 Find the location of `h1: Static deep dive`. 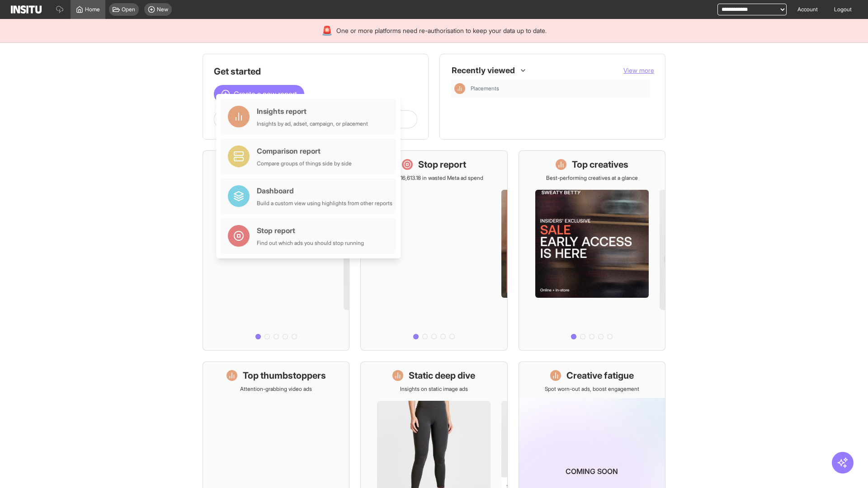

h1: Static deep dive is located at coordinates (442, 375).